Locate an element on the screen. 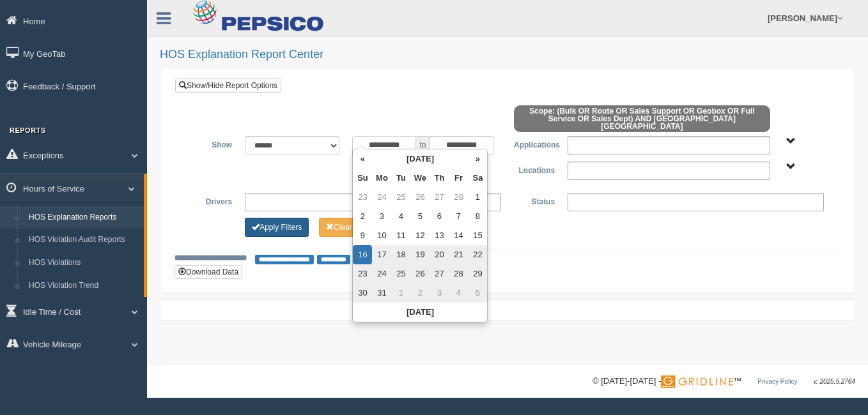 This screenshot has width=868, height=415. td: 31 is located at coordinates (381, 294).